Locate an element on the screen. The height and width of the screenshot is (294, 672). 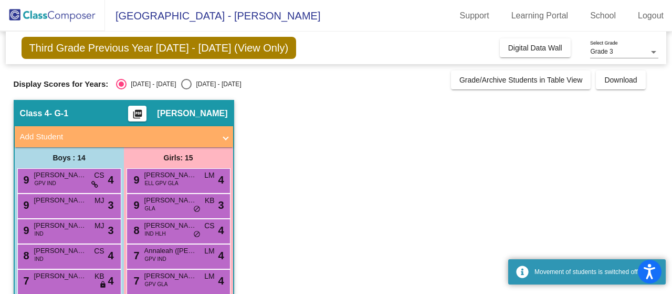
span: Digital Data Wall is located at coordinates (535, 48).